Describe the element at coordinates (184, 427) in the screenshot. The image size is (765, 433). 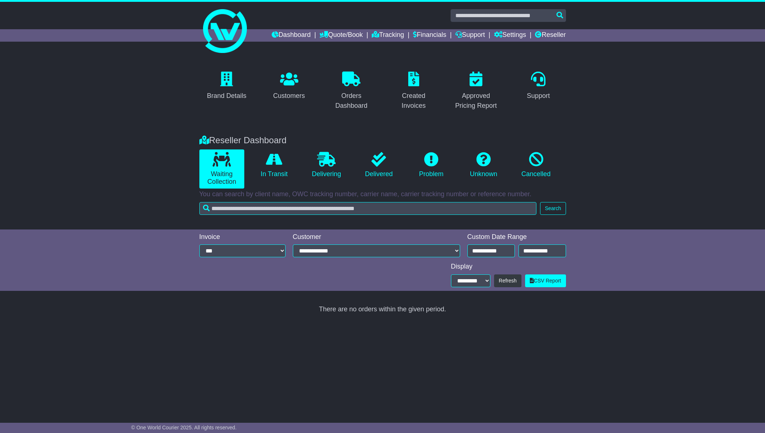
I see `span: © One World Courier 2025. All rights reserved.` at that location.